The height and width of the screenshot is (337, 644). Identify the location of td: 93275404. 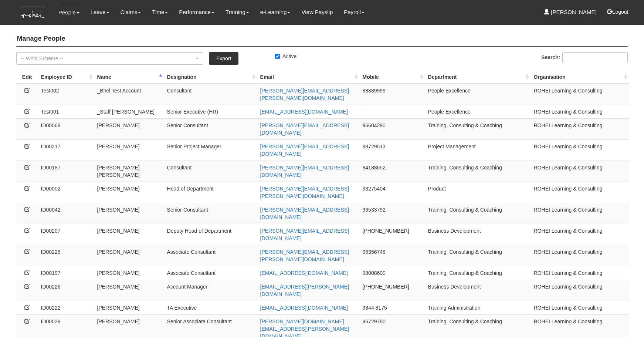
(392, 192).